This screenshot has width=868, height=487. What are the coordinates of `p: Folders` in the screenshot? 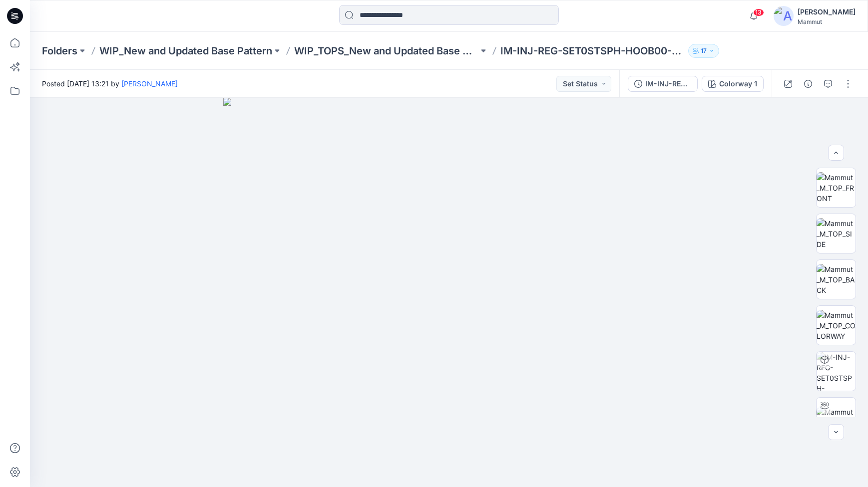 It's located at (60, 51).